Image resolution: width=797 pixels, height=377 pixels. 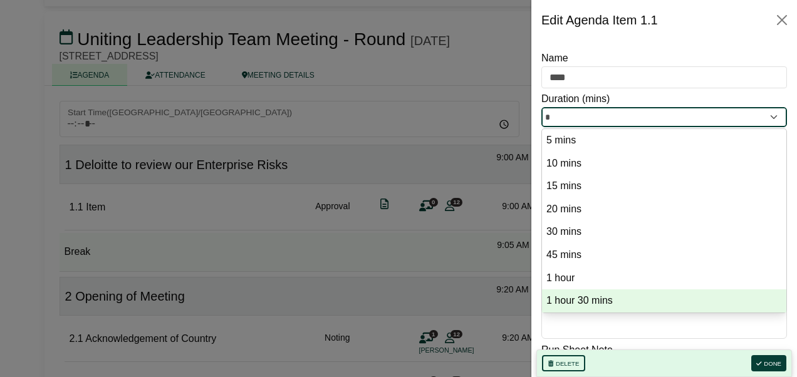 What do you see at coordinates (664, 209) in the screenshot?
I see `li: 20` at bounding box center [664, 209].